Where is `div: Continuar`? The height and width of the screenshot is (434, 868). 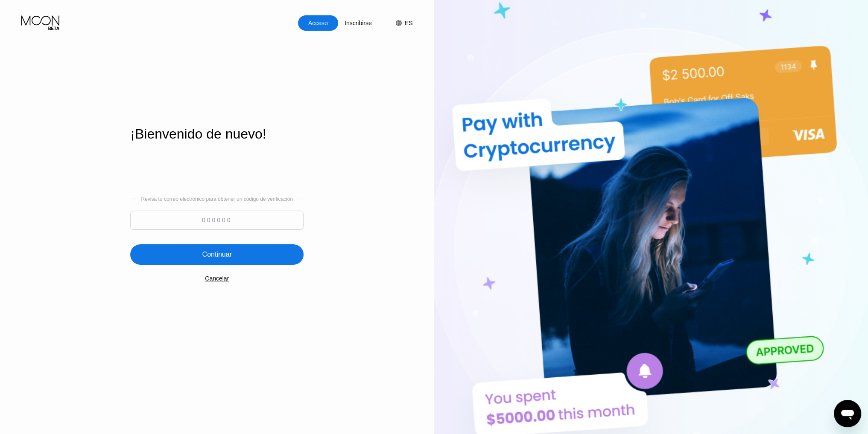
div: Continuar is located at coordinates (217, 255).